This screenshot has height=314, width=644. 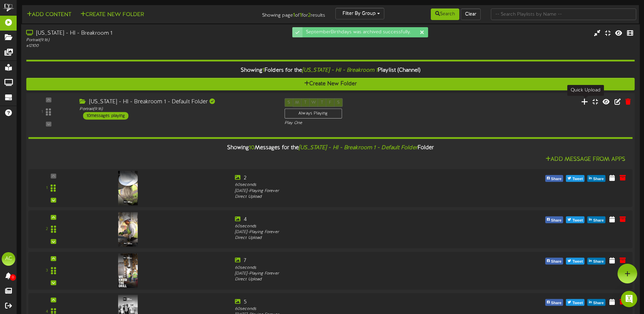 I want to click on div: # 12100, so click(x=150, y=46).